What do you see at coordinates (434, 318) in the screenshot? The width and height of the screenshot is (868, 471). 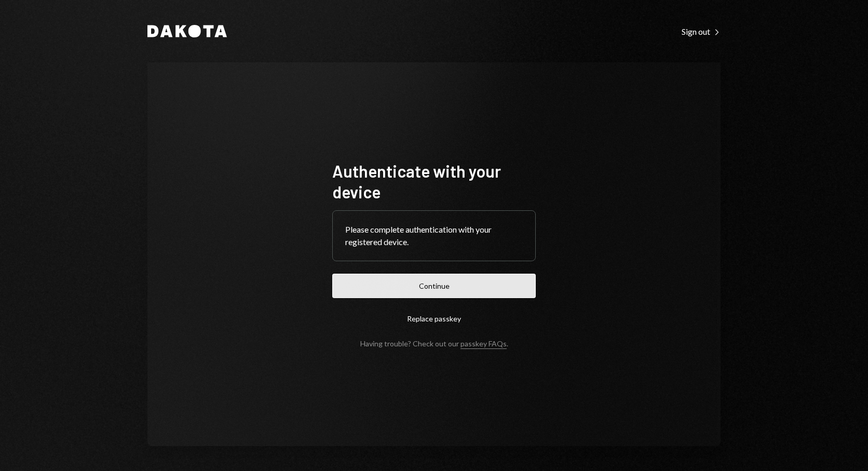 I see `button: Replace passkey` at bounding box center [434, 318].